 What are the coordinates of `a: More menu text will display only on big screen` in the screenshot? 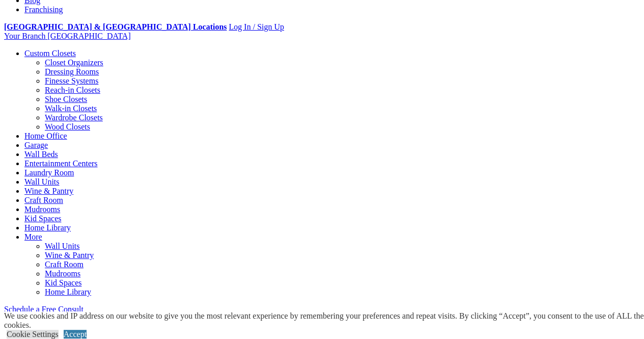 It's located at (33, 236).